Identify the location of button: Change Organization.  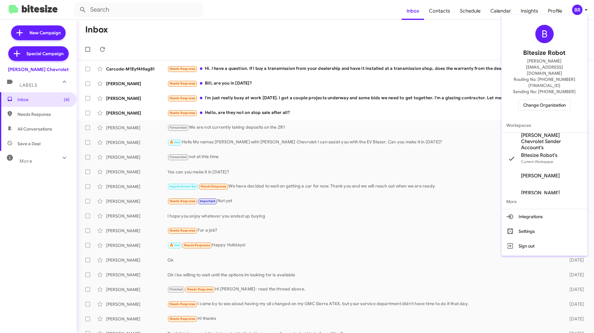
(544, 105).